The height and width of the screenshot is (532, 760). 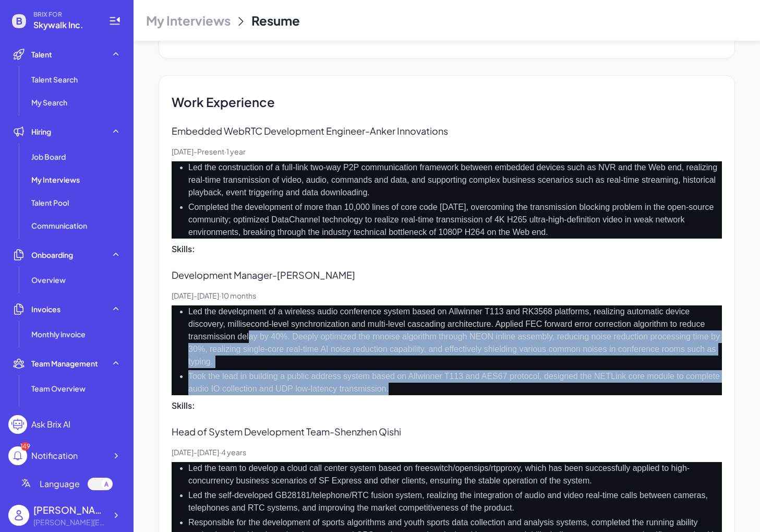 What do you see at coordinates (58, 334) in the screenshot?
I see `span: Monthly invoice` at bounding box center [58, 334].